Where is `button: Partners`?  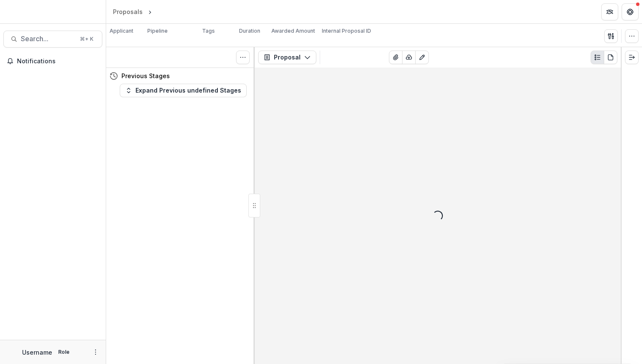
button: Partners is located at coordinates (610, 12).